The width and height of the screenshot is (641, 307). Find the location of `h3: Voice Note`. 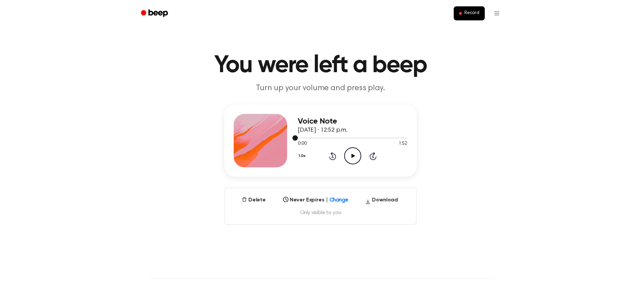

h3: Voice Note is located at coordinates (352, 121).